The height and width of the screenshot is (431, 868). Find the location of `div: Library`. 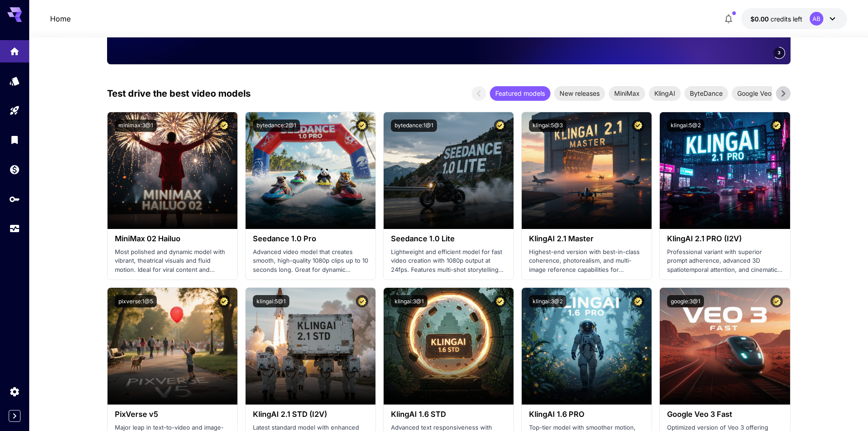

div: Library is located at coordinates (14, 140).